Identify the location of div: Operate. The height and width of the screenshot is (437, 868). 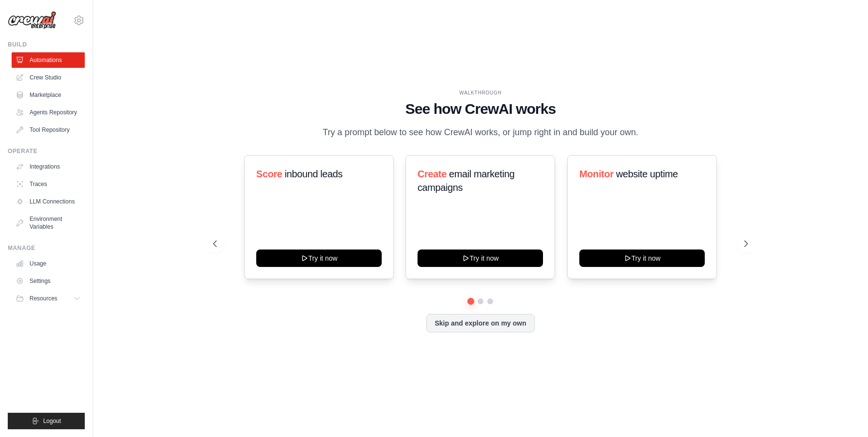
(46, 151).